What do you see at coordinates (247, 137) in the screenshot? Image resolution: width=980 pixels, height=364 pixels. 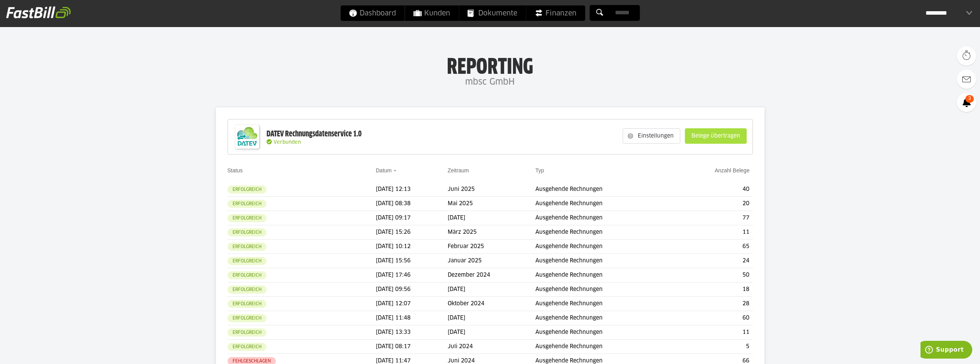 I see `img: DATEV-Datenservice Logo` at bounding box center [247, 137].